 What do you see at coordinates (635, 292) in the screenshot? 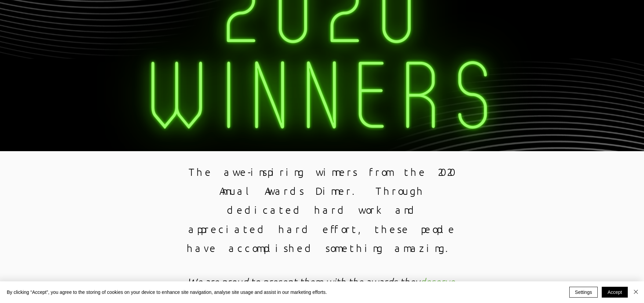
I see `button: Close` at bounding box center [635, 292].